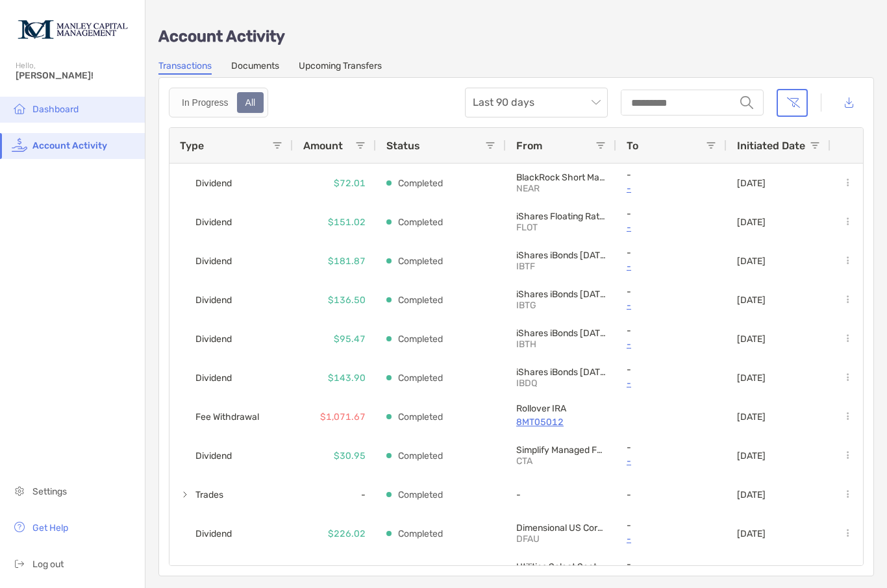 The width and height of the screenshot is (887, 588). I want to click on p: iShares iBonds Dec 2025 Term Corporate ETF, so click(561, 372).